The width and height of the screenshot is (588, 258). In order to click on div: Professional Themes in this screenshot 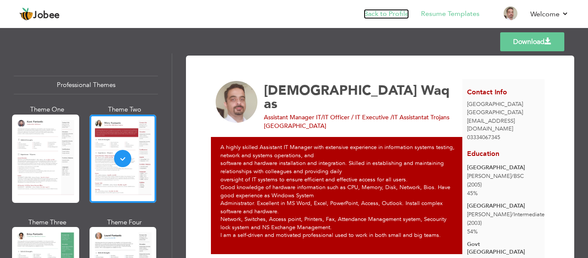, I will do `click(86, 85)`.